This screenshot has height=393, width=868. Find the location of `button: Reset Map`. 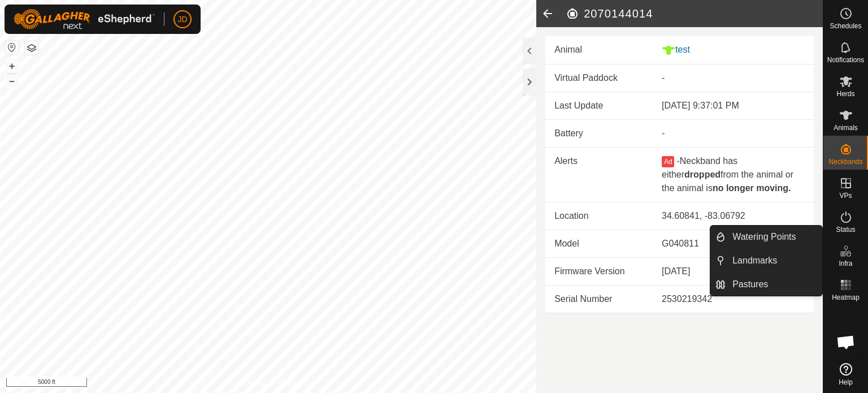

button: Reset Map is located at coordinates (12, 47).